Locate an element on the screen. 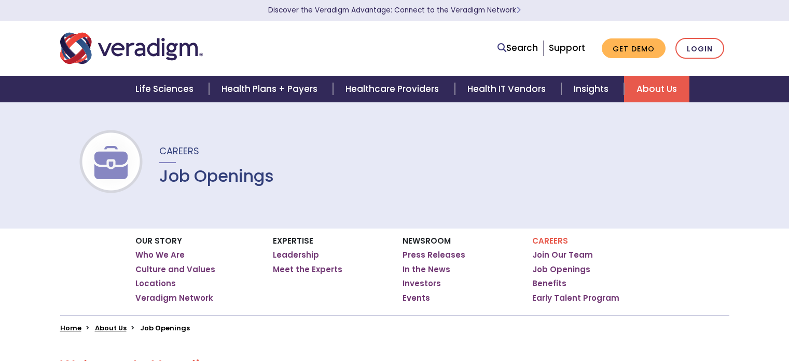 This screenshot has width=789, height=361. a: Login is located at coordinates (700, 48).